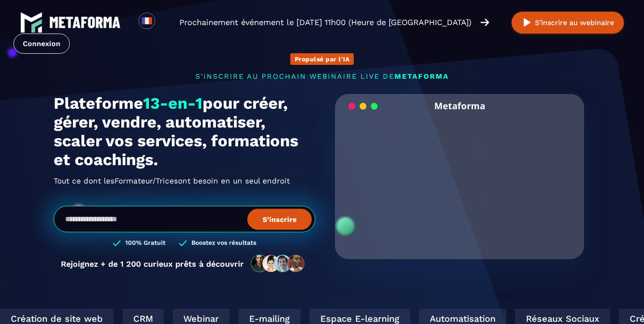  I want to click on input: Search for option, so click(166, 23).